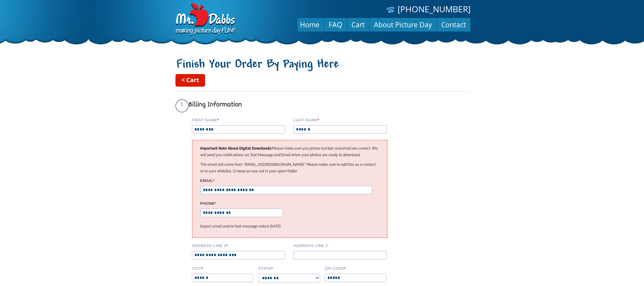 The width and height of the screenshot is (644, 286). Describe the element at coordinates (342, 120) in the screenshot. I see `label: Last name` at that location.